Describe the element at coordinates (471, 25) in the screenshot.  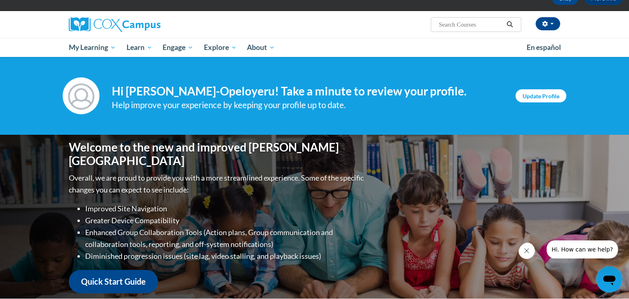
I see `input: Search Courses` at that location.